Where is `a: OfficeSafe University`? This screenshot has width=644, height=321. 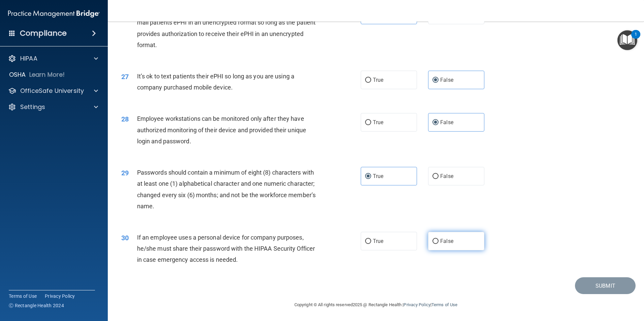 a: OfficeSafe University is located at coordinates (53, 91).